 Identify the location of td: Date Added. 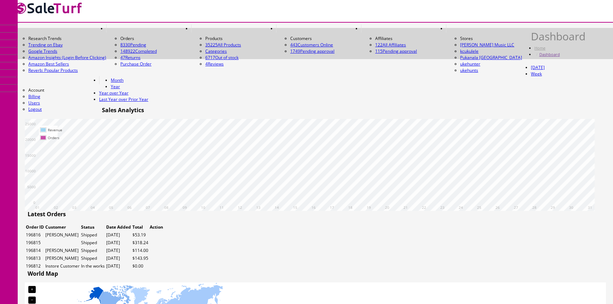
(119, 227).